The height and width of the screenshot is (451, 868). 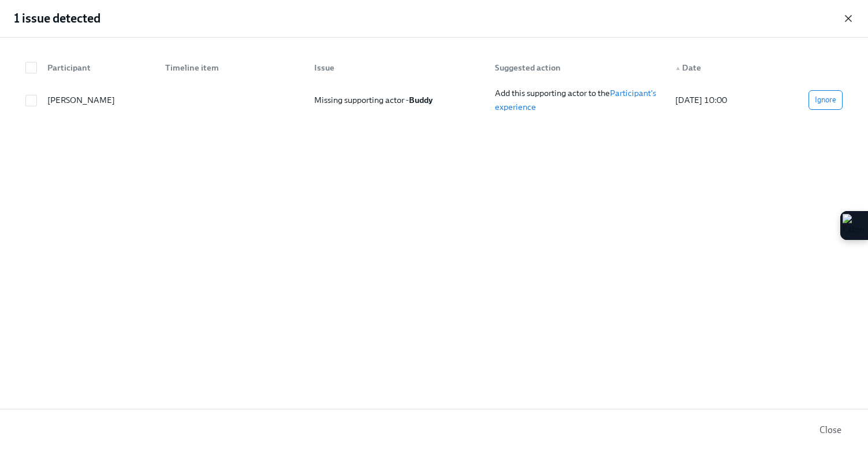 What do you see at coordinates (855, 226) in the screenshot?
I see `img: Extension Icon` at bounding box center [855, 226].